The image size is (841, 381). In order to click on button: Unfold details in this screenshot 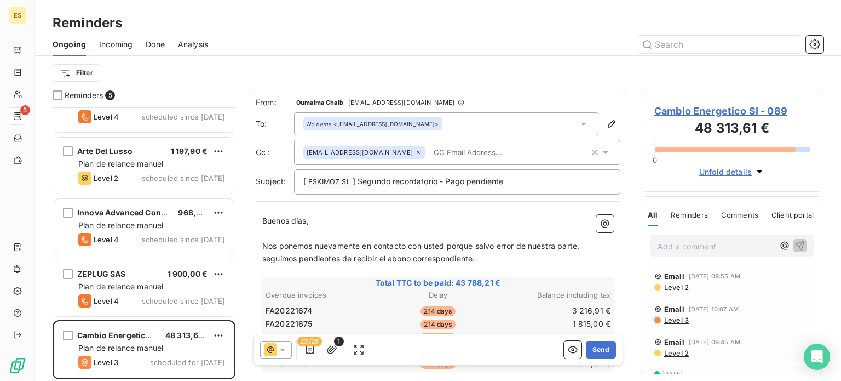, I will do `click(732, 171)`.